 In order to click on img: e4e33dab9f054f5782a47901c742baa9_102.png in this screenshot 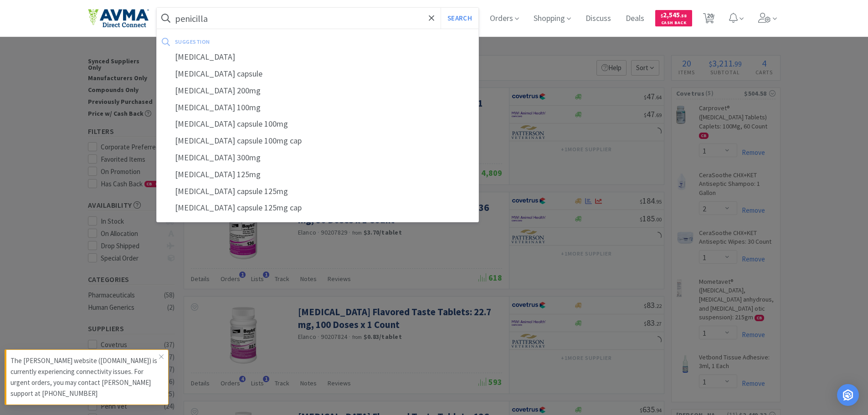, I will do `click(119, 18)`.